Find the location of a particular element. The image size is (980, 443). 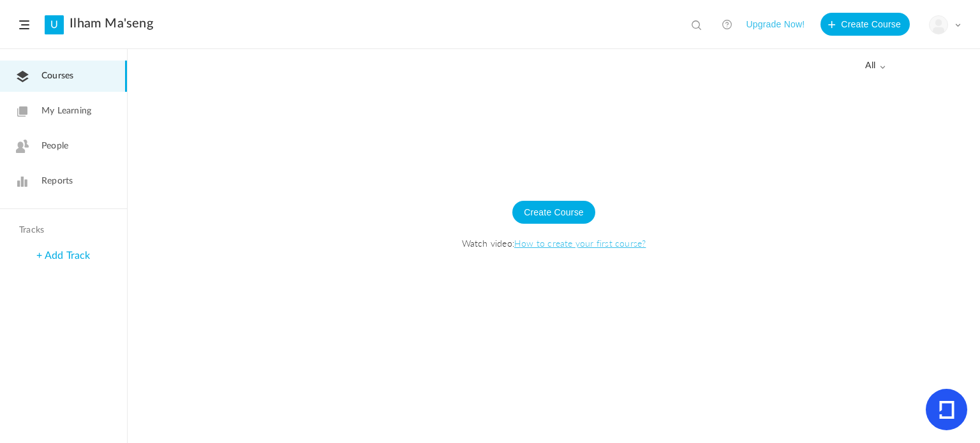

span: Reports is located at coordinates (57, 181).